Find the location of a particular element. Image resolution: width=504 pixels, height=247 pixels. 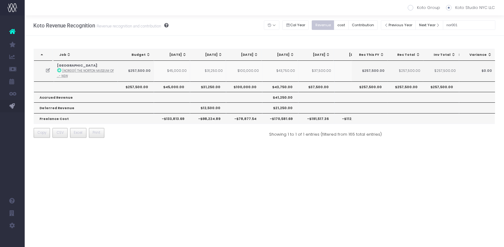

th: $31,250.00 is located at coordinates (208, 87).